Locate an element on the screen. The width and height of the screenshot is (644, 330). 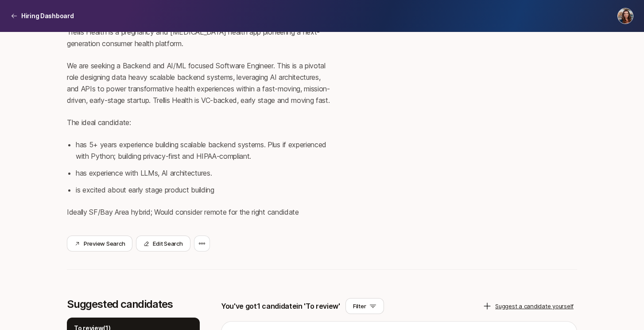
li: is excited about early stage product building is located at coordinates (204, 189).